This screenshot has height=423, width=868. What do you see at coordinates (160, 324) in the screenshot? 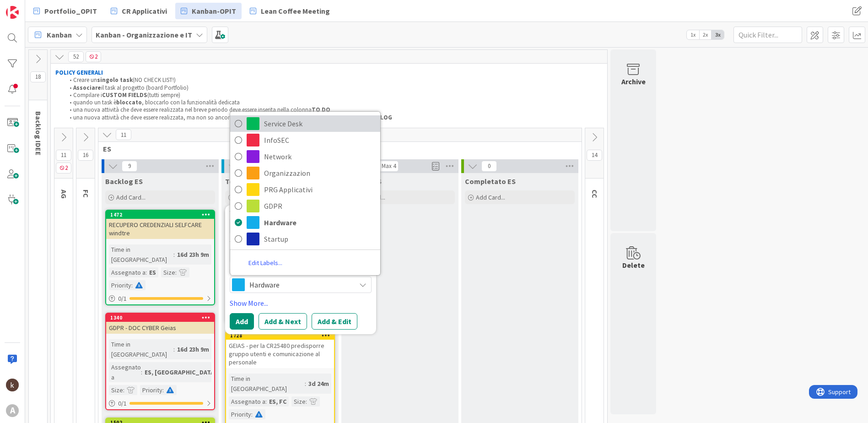
I see `div: 1340GDPR - DOC CYBER Geias` at bounding box center [160, 324].